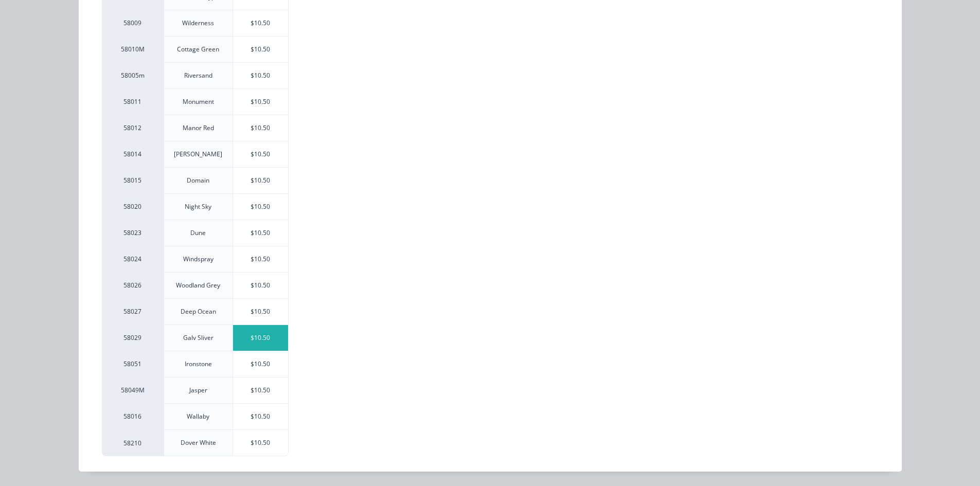 The height and width of the screenshot is (486, 980). What do you see at coordinates (133, 49) in the screenshot?
I see `div: 58010M` at bounding box center [133, 49].